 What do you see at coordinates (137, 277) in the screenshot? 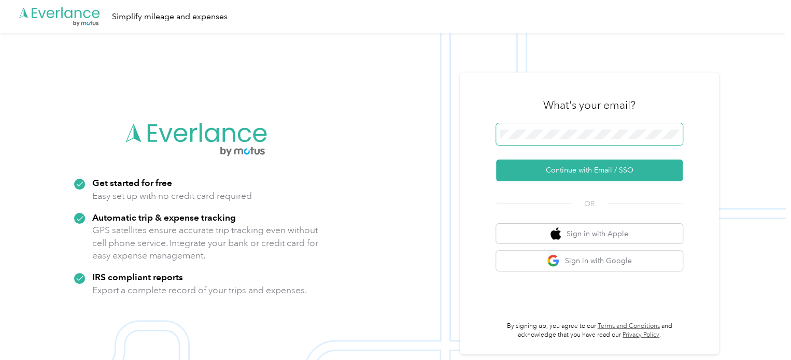
I see `strong: IRS compliant reports` at bounding box center [137, 277].